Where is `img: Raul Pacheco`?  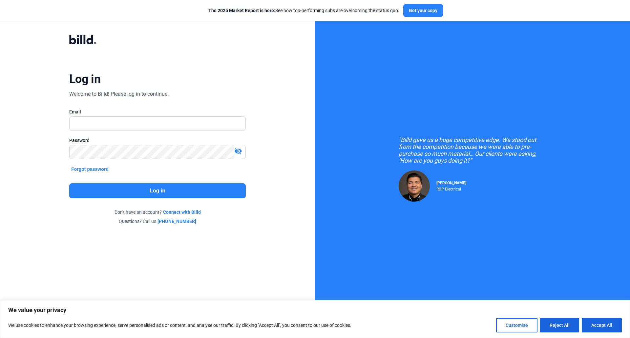
img: Raul Pacheco is located at coordinates (414, 186).